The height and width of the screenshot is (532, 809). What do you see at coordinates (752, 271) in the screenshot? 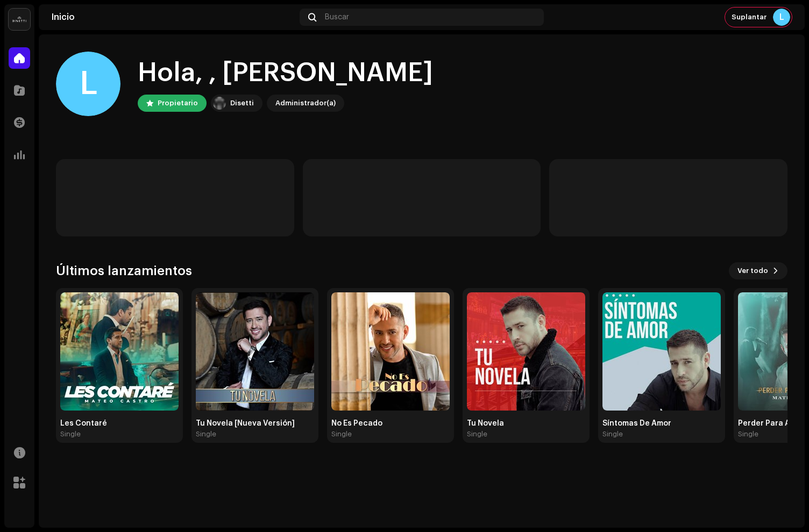
I see `span: Ver todo` at bounding box center [752, 271].